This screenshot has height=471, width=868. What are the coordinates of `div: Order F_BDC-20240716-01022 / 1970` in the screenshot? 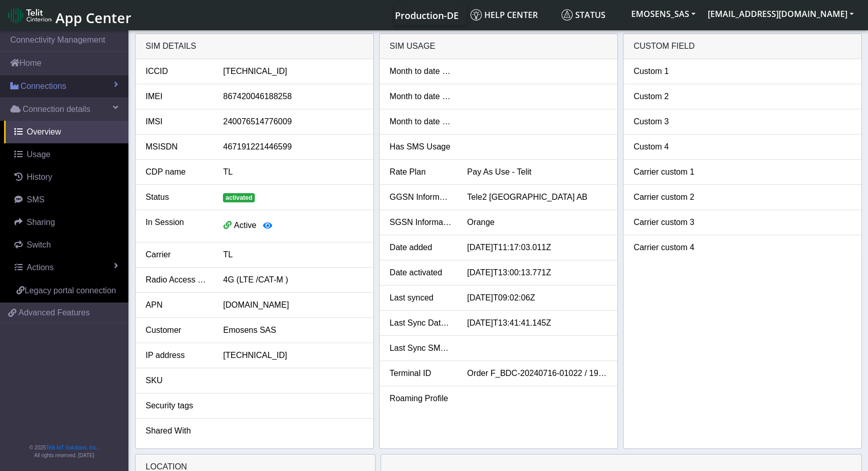 It's located at (537, 373).